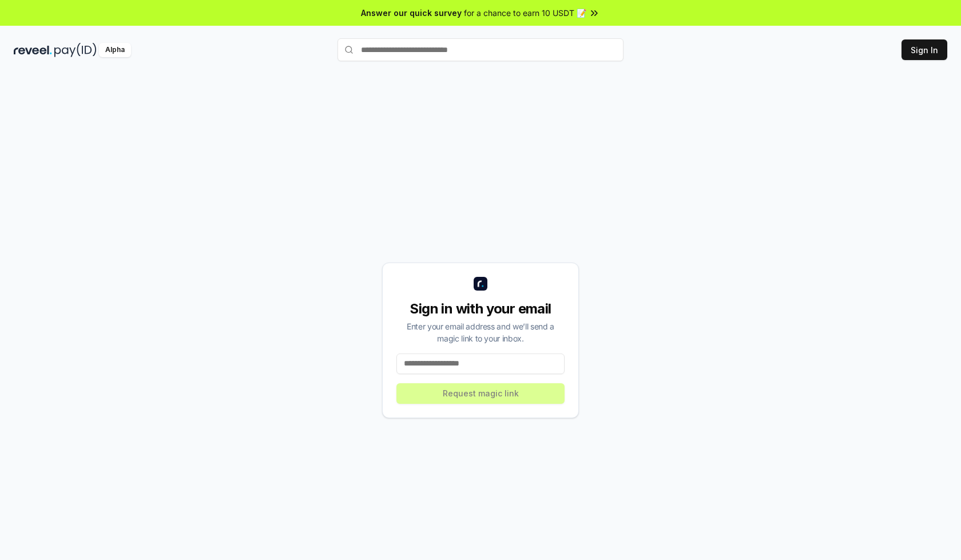 The width and height of the screenshot is (961, 560). Describe the element at coordinates (525, 12) in the screenshot. I see `span: for a chance to earn 10 USDT 📝` at that location.